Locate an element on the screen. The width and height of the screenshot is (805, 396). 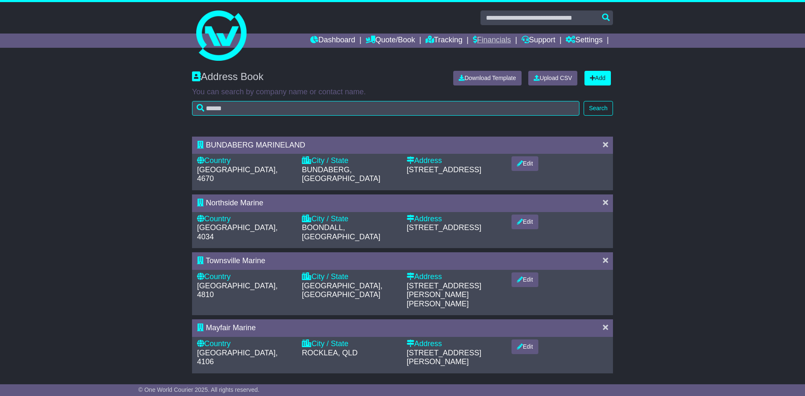
span: Mayfair Marine is located at coordinates (231, 328).